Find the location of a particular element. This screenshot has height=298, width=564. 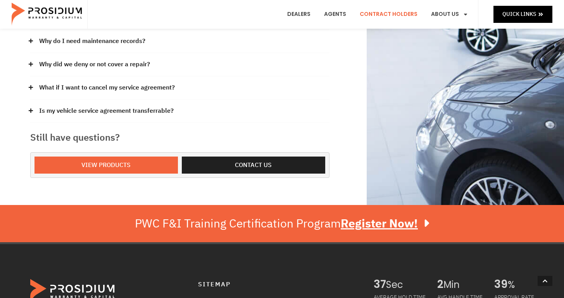

h4: Sitemap is located at coordinates (278, 285).